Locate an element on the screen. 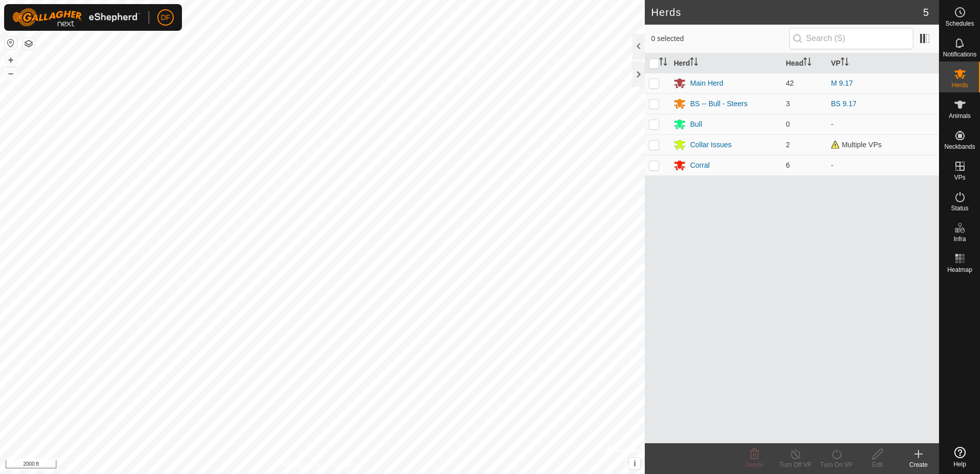  span: 42 is located at coordinates (790, 83).